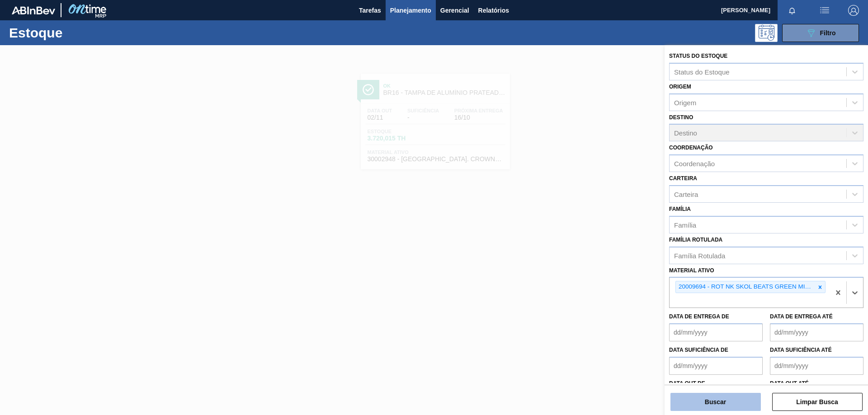  What do you see at coordinates (681, 87) in the screenshot?
I see `label: Origem` at bounding box center [681, 87].